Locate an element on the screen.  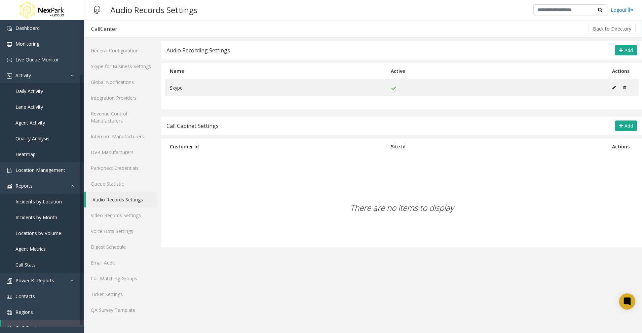
span: Activity is located at coordinates (23, 75).